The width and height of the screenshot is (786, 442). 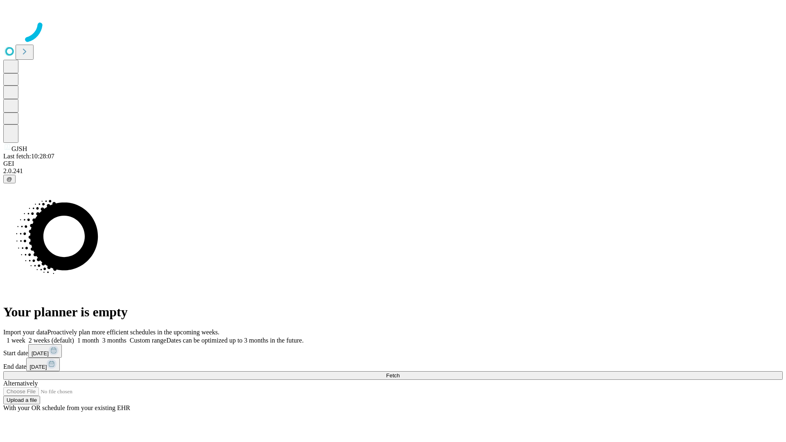 What do you see at coordinates (29, 156) in the screenshot?
I see `span: Last fetch: 10:28:07` at bounding box center [29, 156].